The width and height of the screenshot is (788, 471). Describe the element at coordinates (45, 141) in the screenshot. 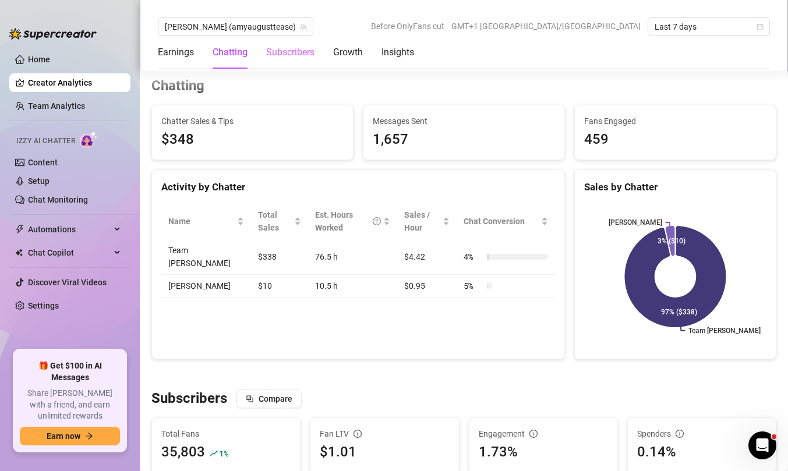

I see `span: Izzy AI Chatter` at that location.